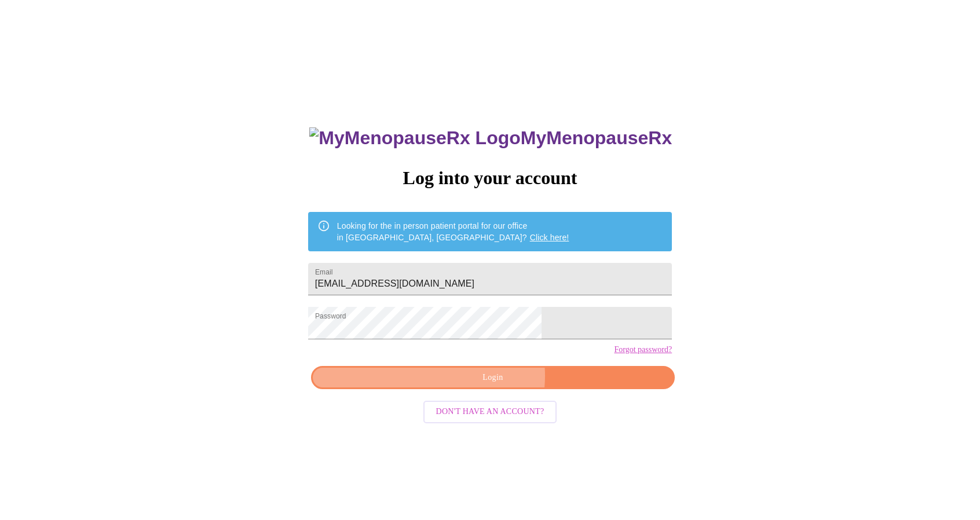  I want to click on a: Forgot password?, so click(643, 350).